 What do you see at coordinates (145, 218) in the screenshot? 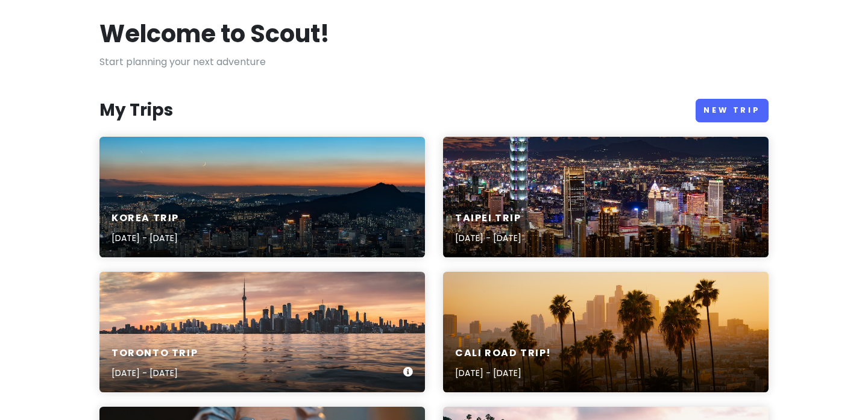
I see `h6: Korea Trip` at bounding box center [145, 218].